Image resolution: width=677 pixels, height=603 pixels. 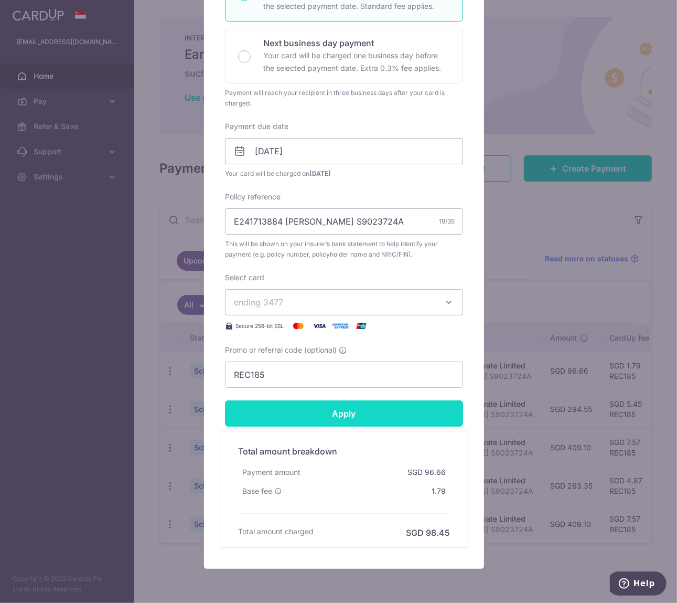 I want to click on span: Help, so click(x=34, y=12).